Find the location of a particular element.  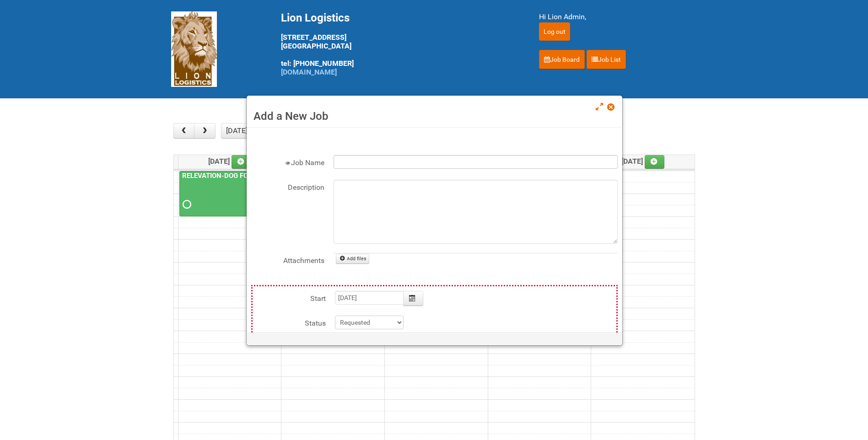

h3: Add a New Job is located at coordinates (434, 116).